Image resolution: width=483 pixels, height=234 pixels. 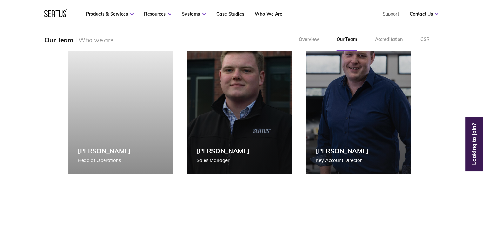 I want to click on a: Systems, so click(x=194, y=14).